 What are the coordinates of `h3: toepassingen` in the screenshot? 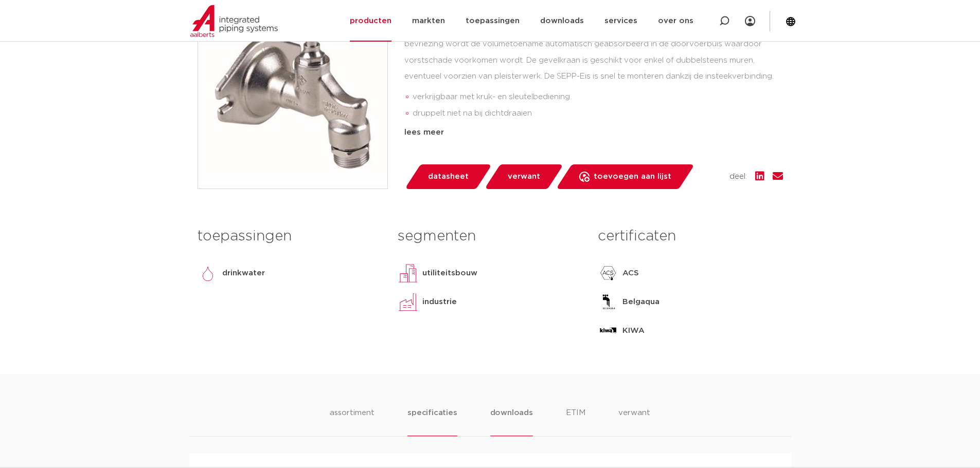 It's located at (289, 237).